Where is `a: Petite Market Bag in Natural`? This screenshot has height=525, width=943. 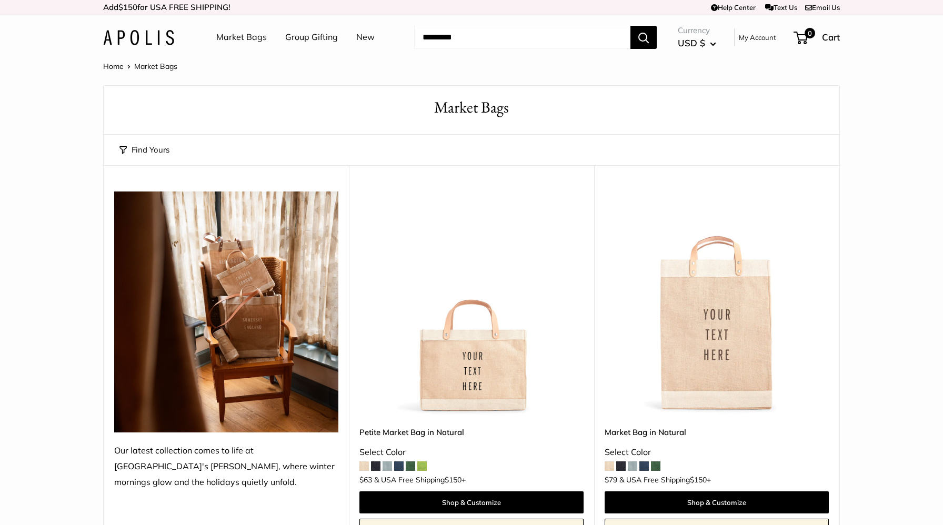 a: Petite Market Bag in Natural is located at coordinates (472, 432).